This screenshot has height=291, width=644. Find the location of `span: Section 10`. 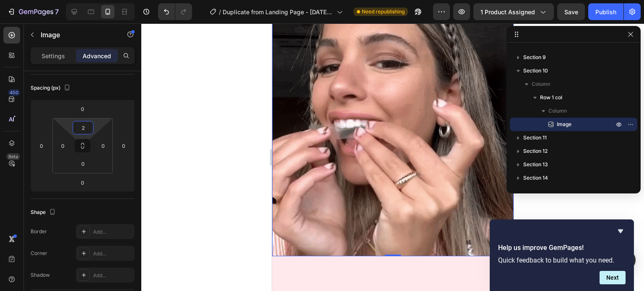

span: Section 10 is located at coordinates (536, 71).